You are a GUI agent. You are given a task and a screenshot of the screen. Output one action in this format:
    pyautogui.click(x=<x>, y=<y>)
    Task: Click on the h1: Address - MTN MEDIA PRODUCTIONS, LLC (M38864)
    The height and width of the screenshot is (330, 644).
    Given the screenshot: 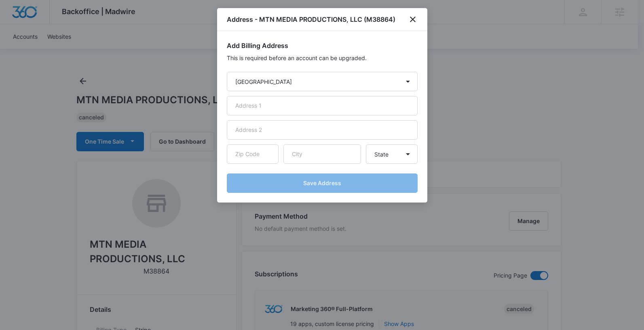 What is the action you would take?
    pyautogui.click(x=311, y=20)
    